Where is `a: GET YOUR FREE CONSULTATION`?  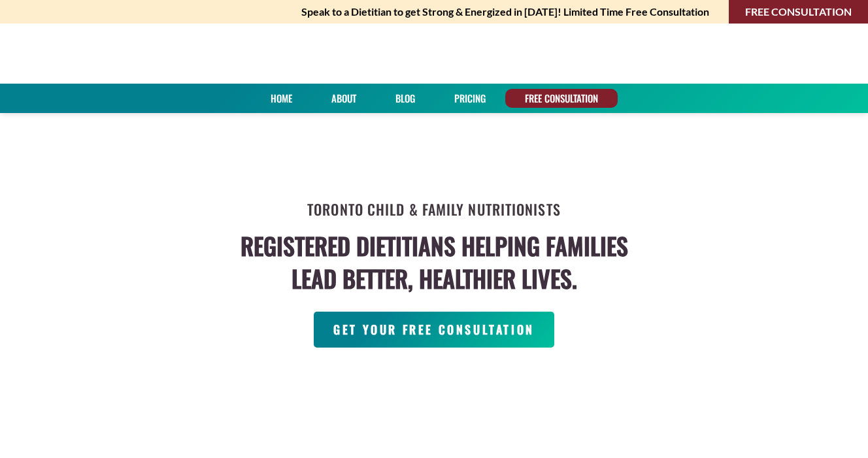 a: GET YOUR FREE CONSULTATION is located at coordinates (434, 329).